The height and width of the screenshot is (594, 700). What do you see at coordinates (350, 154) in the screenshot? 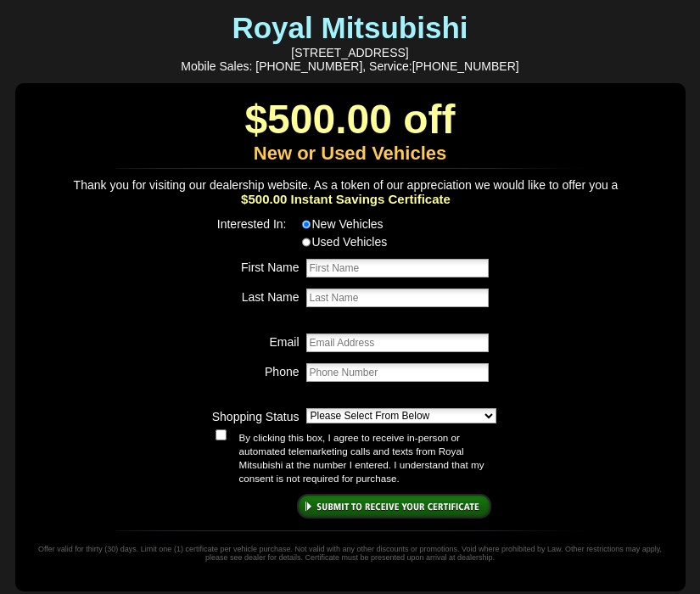
I see `h3: New or Used Vehicles` at bounding box center [350, 154].